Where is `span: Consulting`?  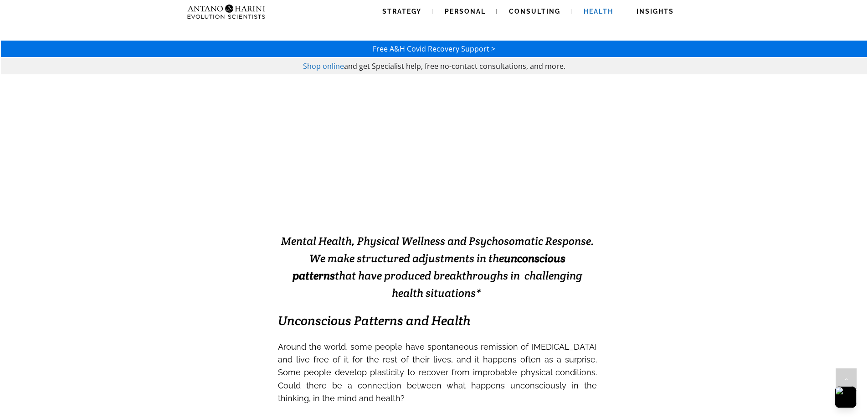 span: Consulting is located at coordinates (534, 12).